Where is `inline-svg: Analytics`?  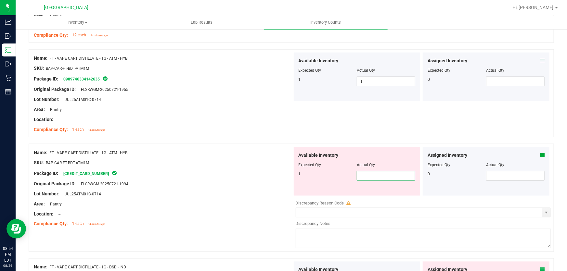
inline-svg: Analytics is located at coordinates (8, 22).